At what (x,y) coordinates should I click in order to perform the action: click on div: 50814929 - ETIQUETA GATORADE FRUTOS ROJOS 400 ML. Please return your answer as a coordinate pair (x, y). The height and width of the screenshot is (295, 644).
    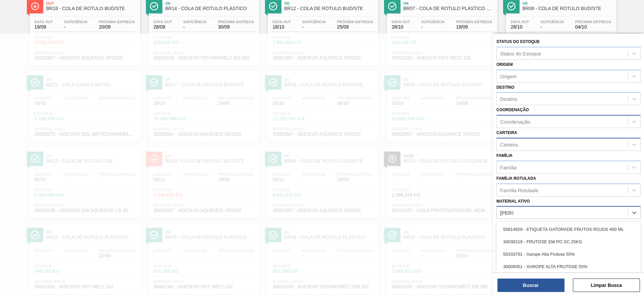
    Looking at the image, I should click on (569, 229).